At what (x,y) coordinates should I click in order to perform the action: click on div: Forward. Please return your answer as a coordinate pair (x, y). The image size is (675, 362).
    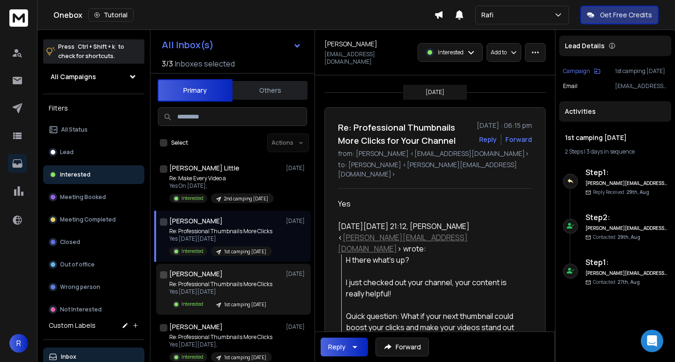
    Looking at the image, I should click on (518, 140).